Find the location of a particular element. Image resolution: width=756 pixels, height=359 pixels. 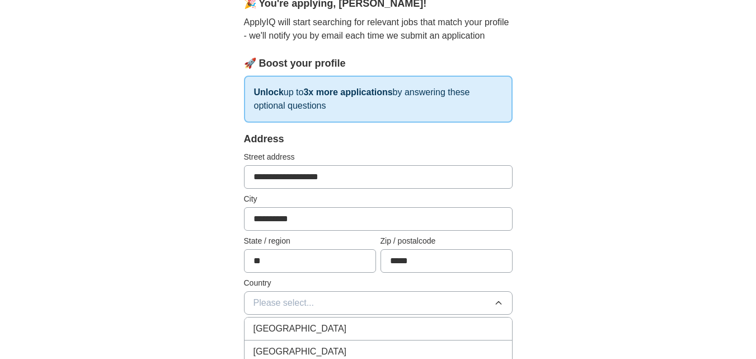

p: up to by answering these optional questions is located at coordinates (378, 99).